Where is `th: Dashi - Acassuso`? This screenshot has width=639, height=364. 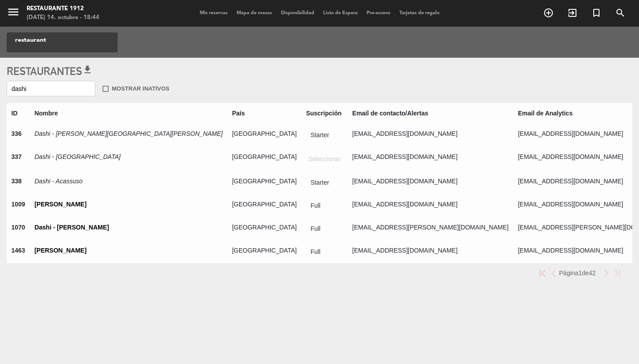
th: Dashi - Acassuso is located at coordinates (128, 183).